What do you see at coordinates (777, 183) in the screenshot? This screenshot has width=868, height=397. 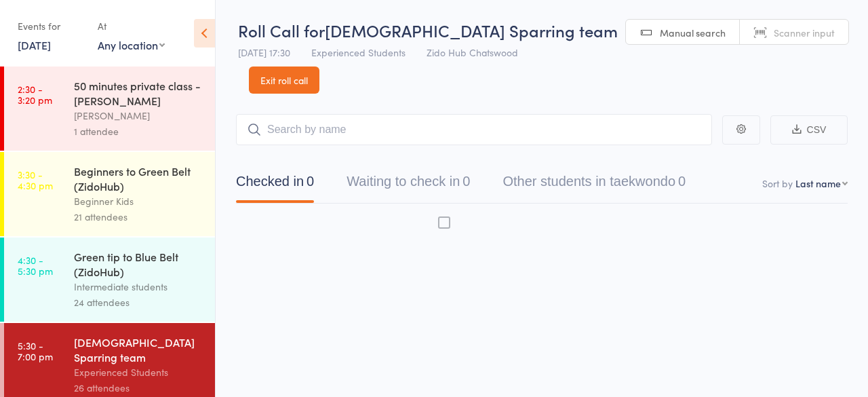 I see `label: Sort by` at bounding box center [777, 183].